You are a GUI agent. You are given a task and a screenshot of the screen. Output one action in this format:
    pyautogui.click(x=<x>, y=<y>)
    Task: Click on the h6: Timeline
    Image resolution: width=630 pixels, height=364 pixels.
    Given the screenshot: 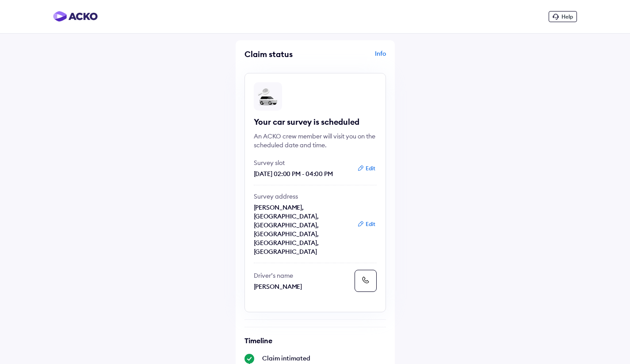 What is the action you would take?
    pyautogui.click(x=315, y=340)
    